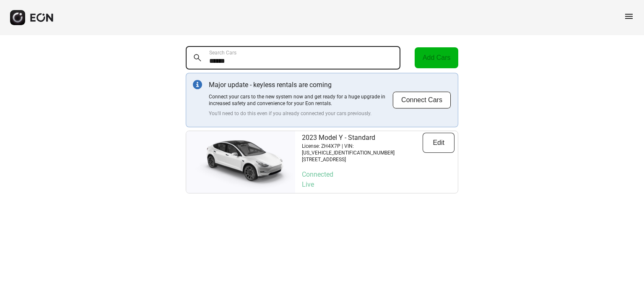  I want to click on button: Connect Cars, so click(422, 100).